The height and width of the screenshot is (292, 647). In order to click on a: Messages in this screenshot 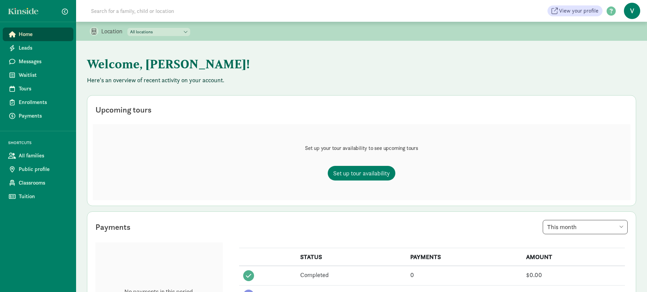, I will do `click(38, 61)`.